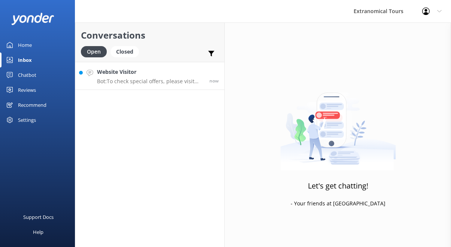 The width and height of the screenshot is (451, 247). What do you see at coordinates (27, 90) in the screenshot?
I see `div: Reviews` at bounding box center [27, 90].